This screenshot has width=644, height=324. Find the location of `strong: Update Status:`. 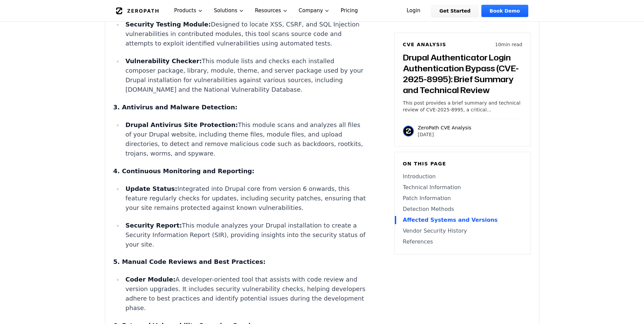

strong: Update Status: is located at coordinates (151, 189).